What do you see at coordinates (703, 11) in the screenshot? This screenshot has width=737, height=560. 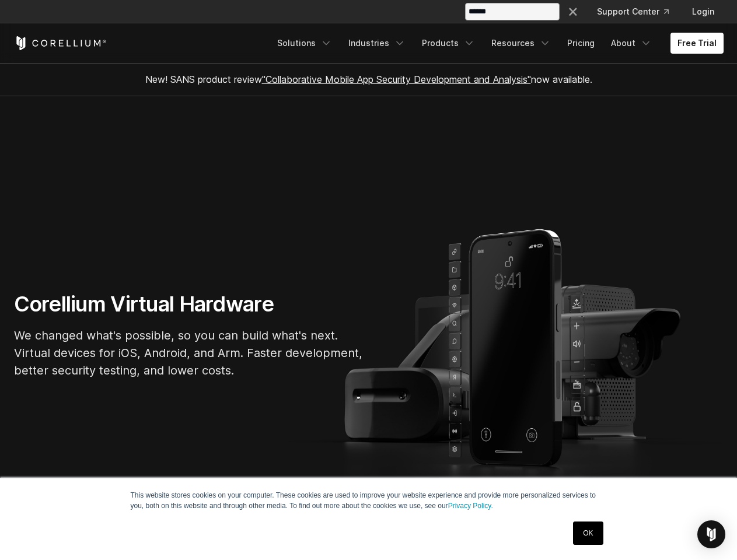 I see `a: Login` at bounding box center [703, 11].